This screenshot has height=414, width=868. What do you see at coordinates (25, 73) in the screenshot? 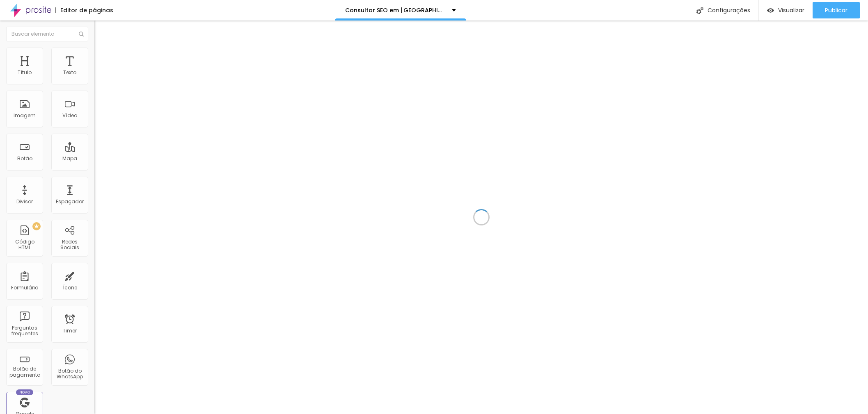
I see `div: Título` at bounding box center [25, 73].